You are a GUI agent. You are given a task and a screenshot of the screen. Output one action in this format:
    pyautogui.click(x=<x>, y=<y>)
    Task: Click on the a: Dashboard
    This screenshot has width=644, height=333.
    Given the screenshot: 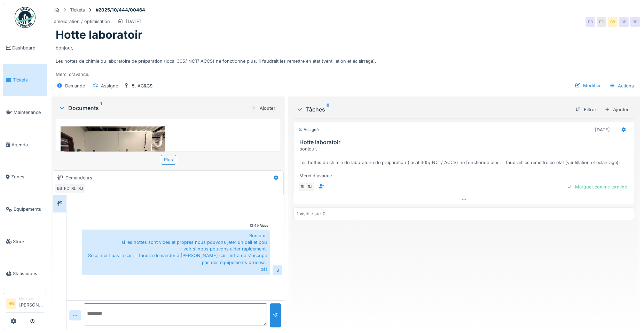 What is the action you would take?
    pyautogui.click(x=25, y=48)
    